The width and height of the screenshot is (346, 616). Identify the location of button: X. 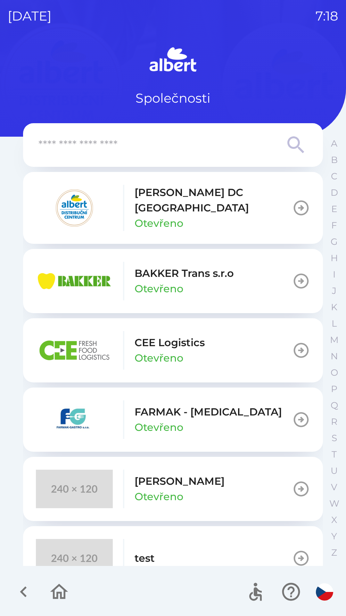
(335, 520).